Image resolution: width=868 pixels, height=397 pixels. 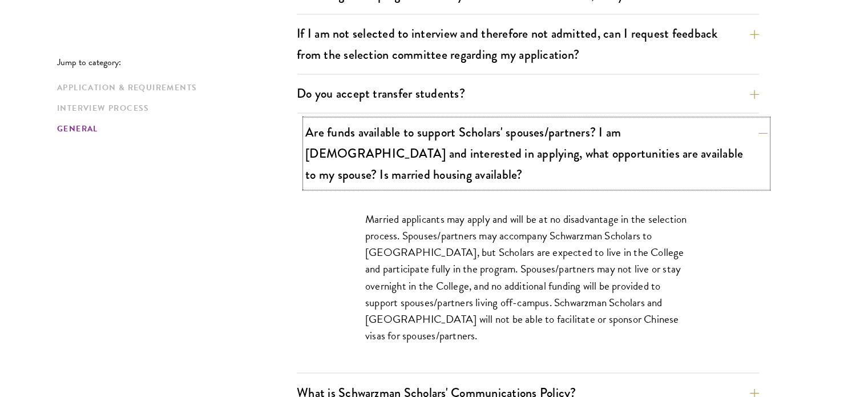 I want to click on a: Application & Requirements, so click(x=173, y=87).